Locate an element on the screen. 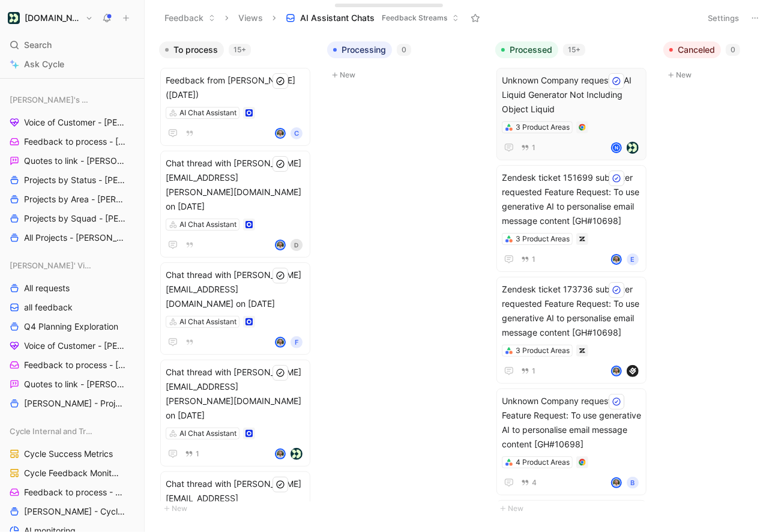 The width and height of the screenshot is (778, 532). span: Canceled is located at coordinates (696, 50).